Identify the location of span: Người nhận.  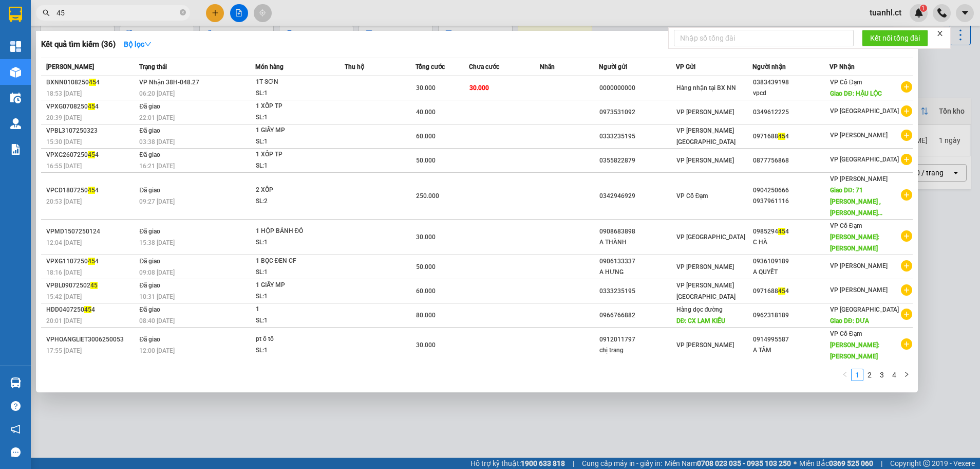
(769, 67).